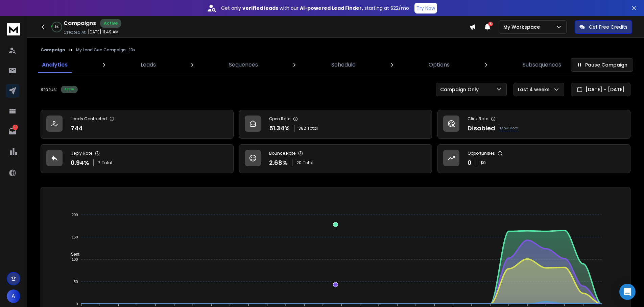 The image size is (644, 307). What do you see at coordinates (343, 65) in the screenshot?
I see `a: Schedule` at bounding box center [343, 65].